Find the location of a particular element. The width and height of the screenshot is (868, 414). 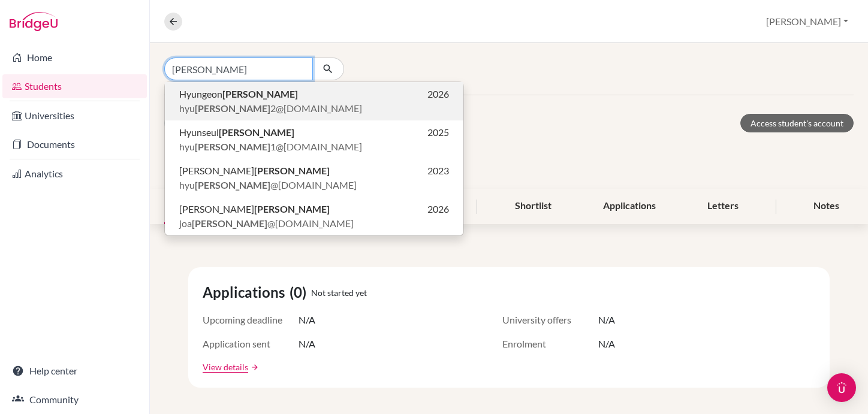

span: Application sent is located at coordinates (250, 344).